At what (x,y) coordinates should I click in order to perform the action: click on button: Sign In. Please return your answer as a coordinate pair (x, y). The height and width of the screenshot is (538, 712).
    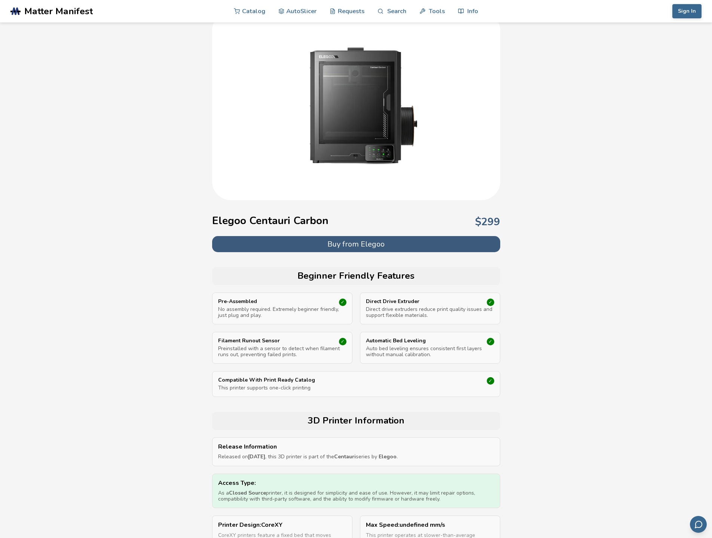
    Looking at the image, I should click on (687, 11).